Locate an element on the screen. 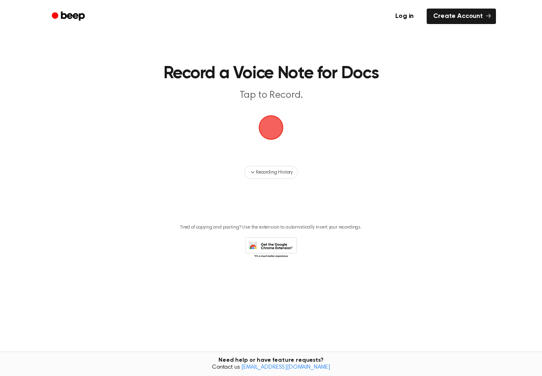  a: Create Account is located at coordinates (461, 16).